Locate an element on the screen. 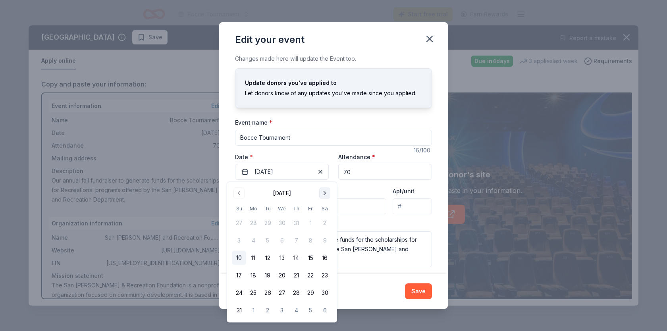 The height and width of the screenshot is (331, 667). th: Friday is located at coordinates (311, 209).